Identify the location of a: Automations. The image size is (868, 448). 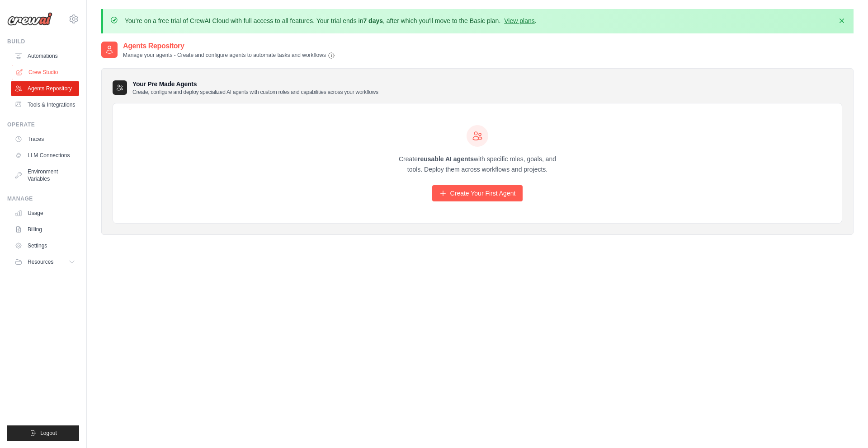
(45, 56).